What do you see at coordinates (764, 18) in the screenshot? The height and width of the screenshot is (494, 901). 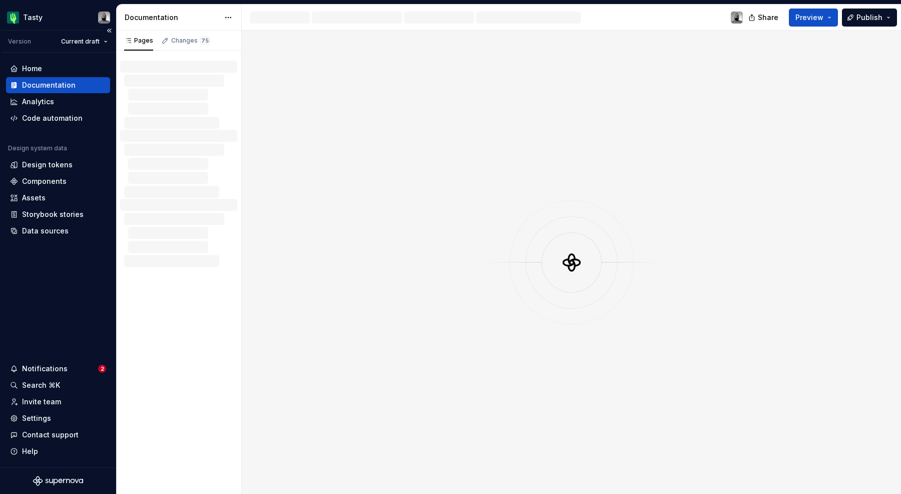 I see `button: Share` at bounding box center [764, 18].